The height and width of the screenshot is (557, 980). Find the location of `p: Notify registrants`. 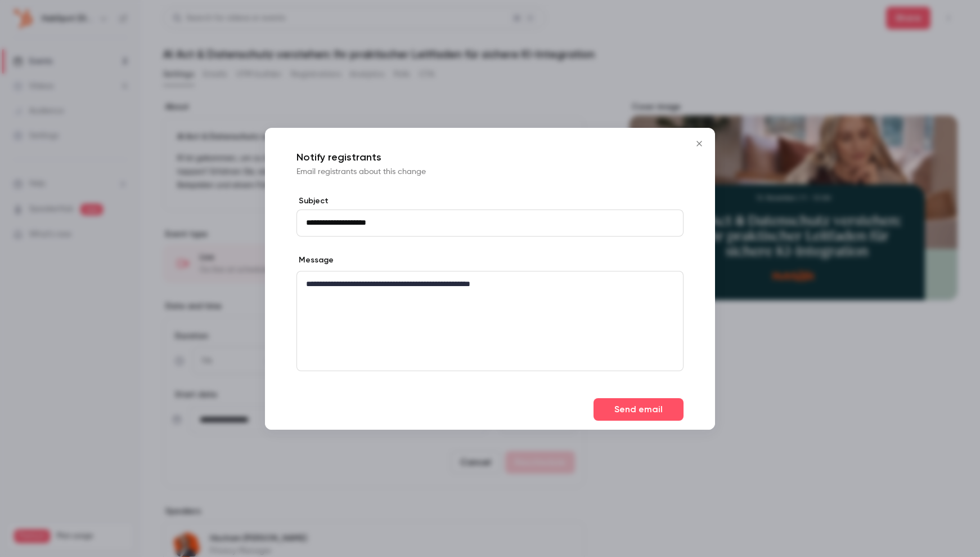

p: Notify registrants is located at coordinates (490, 158).